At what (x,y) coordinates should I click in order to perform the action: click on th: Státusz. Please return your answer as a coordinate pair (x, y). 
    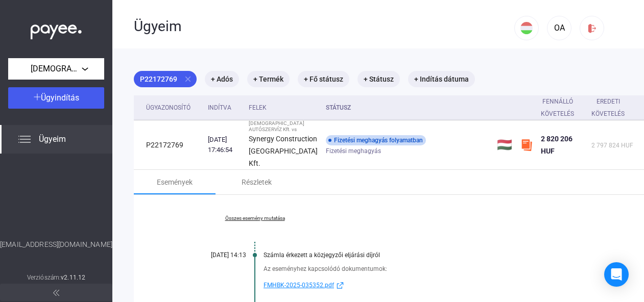
    Looking at the image, I should click on (407, 108).